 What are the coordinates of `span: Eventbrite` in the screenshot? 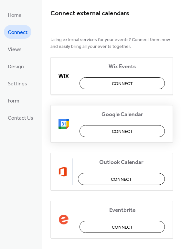 It's located at (122, 210).